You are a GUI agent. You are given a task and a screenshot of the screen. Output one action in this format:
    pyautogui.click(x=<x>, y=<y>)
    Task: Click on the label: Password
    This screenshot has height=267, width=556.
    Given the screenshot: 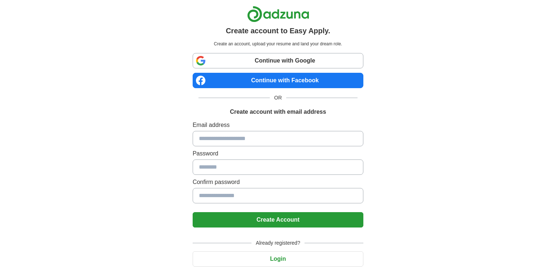 What is the action you would take?
    pyautogui.click(x=278, y=154)
    